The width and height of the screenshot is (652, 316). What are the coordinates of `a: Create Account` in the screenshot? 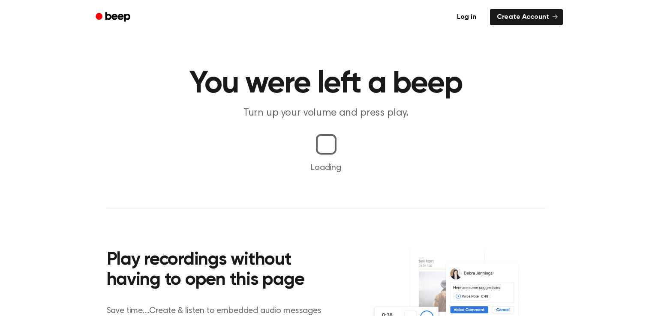 It's located at (526, 17).